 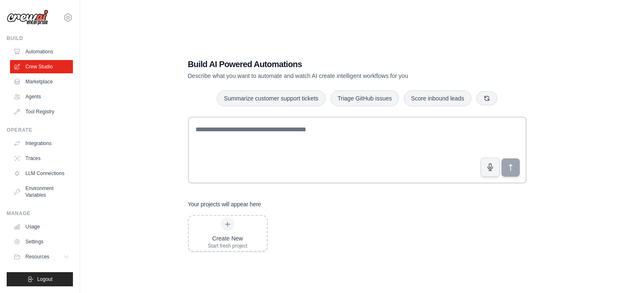 What do you see at coordinates (271, 98) in the screenshot?
I see `button: Summarize customer support tickets` at bounding box center [271, 98].